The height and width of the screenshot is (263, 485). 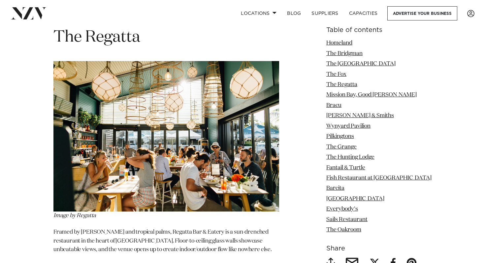 What do you see at coordinates (342, 84) in the screenshot?
I see `a: The Regatta` at bounding box center [342, 84].